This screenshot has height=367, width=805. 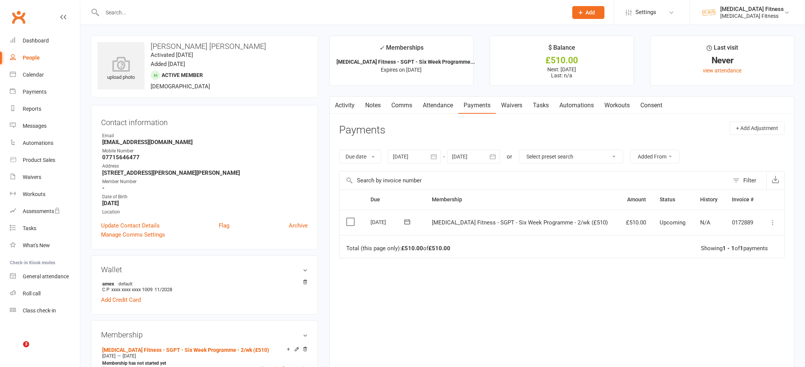 What do you see at coordinates (130, 225) in the screenshot?
I see `a: Update Contact Details` at bounding box center [130, 225].